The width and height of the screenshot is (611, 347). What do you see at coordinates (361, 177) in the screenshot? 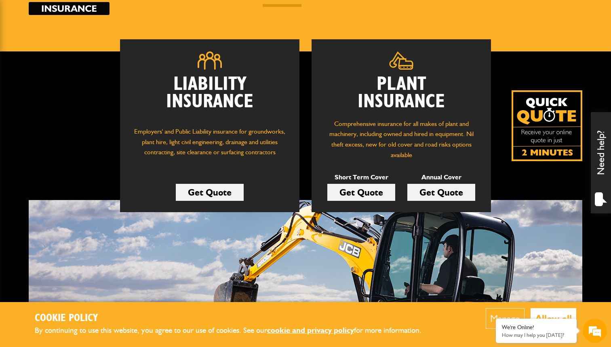
I see `p: Short Term Cover` at bounding box center [361, 177].